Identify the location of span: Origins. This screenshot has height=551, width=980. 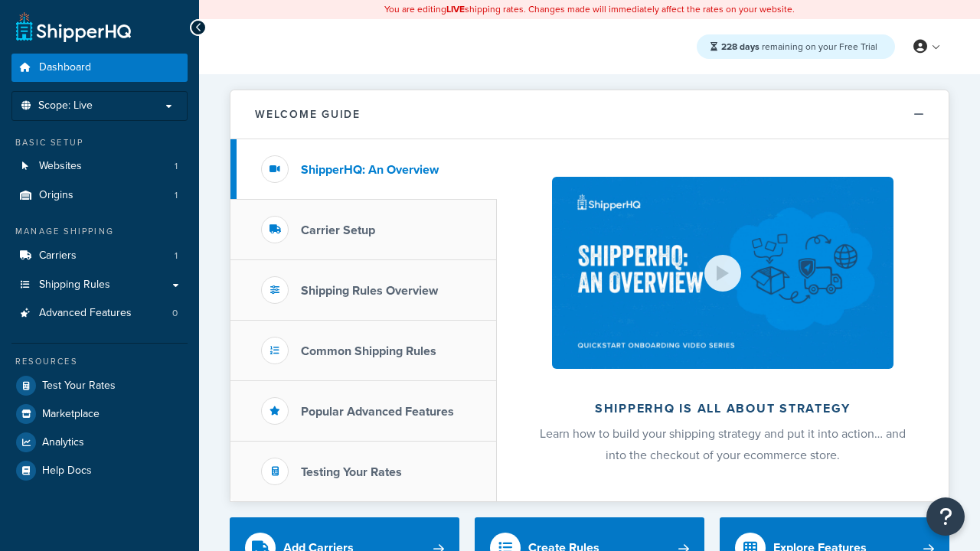
(56, 195).